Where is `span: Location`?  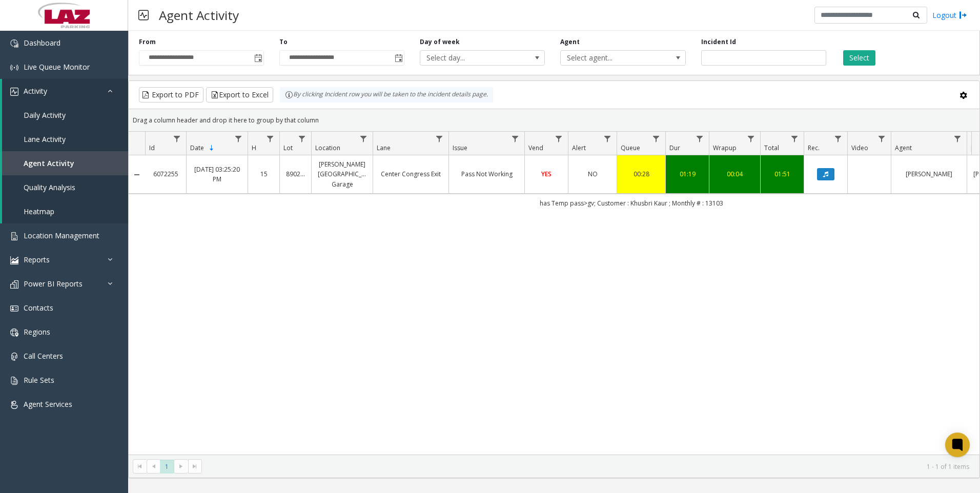
span: Location is located at coordinates (327, 147).